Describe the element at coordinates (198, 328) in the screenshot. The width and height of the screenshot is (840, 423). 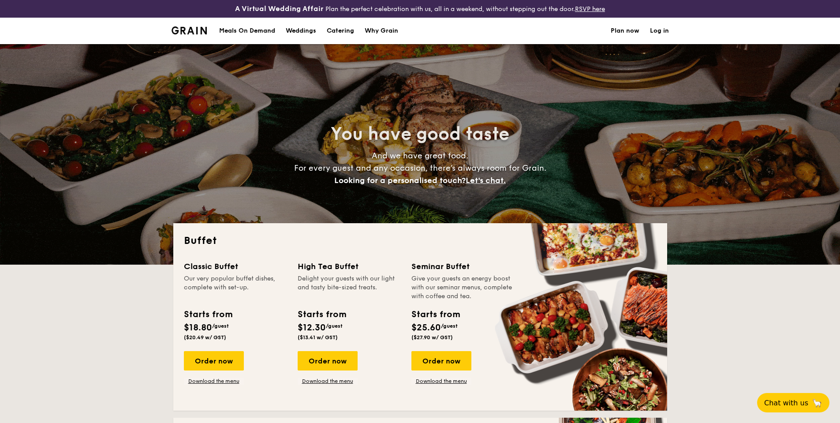
I see `span: $18.80` at that location.